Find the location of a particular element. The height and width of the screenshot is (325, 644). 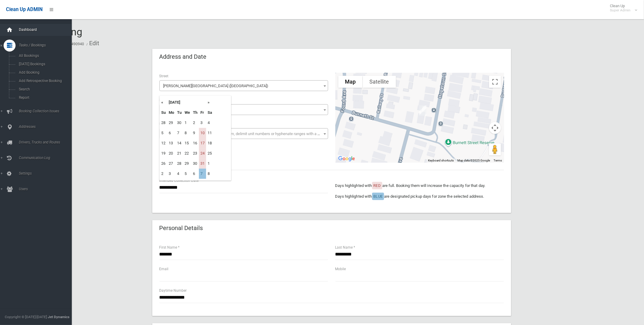

th: Sa is located at coordinates (210, 113).